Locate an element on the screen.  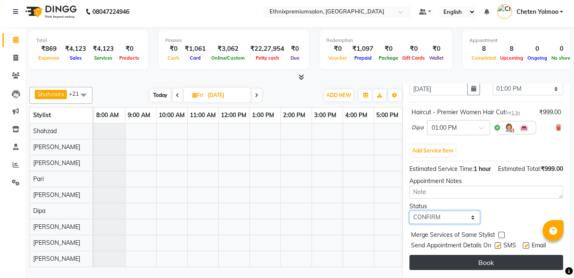
span: Wallet is located at coordinates (436, 58).